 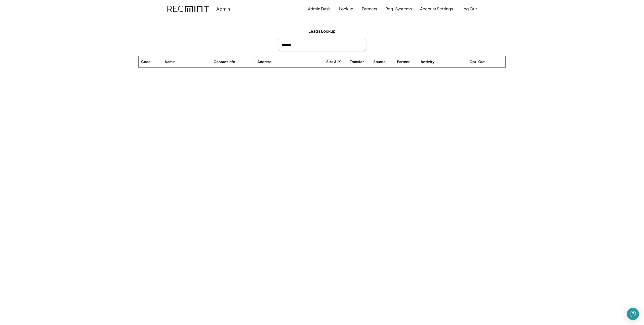 I want to click on div: Code, so click(x=146, y=62).